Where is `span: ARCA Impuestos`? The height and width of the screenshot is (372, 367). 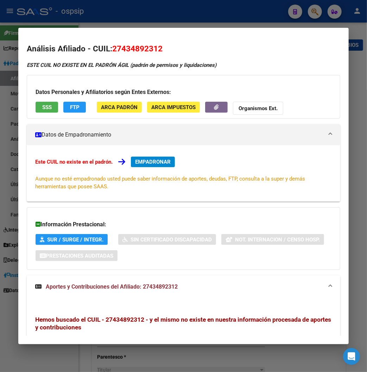
span: ARCA Impuestos is located at coordinates (173, 107).